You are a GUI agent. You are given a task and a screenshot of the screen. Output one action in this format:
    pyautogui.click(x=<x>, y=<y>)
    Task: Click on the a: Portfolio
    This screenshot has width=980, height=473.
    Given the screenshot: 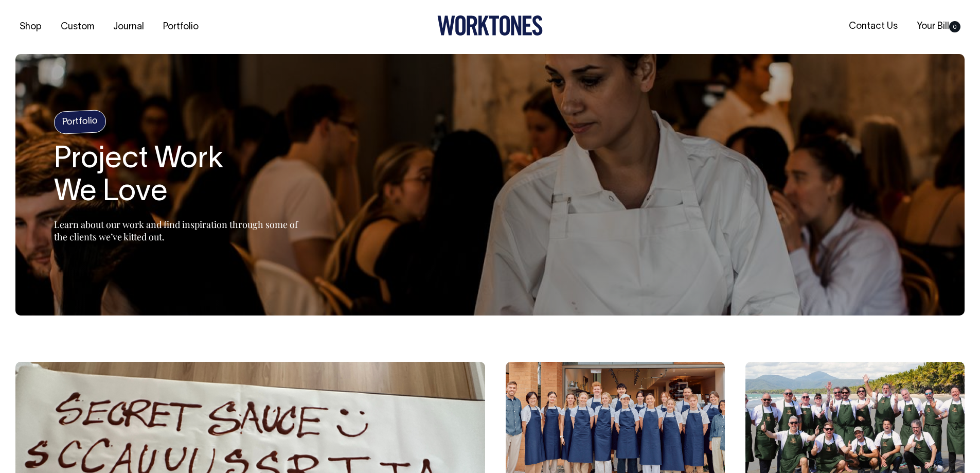 What is the action you would take?
    pyautogui.click(x=181, y=27)
    